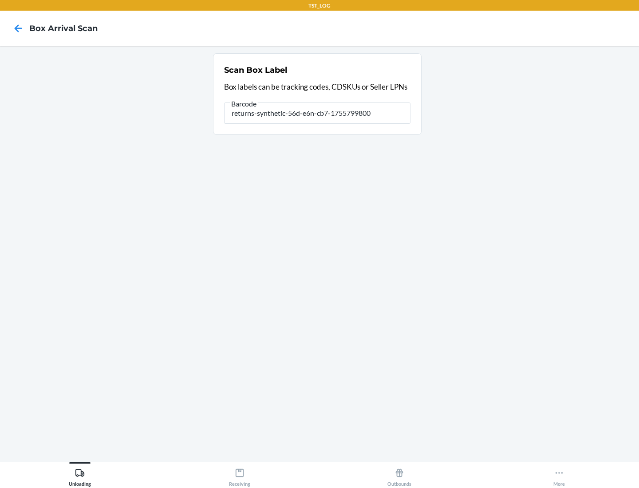 The width and height of the screenshot is (639, 488). Describe the element at coordinates (559, 474) in the screenshot. I see `button: More` at that location.